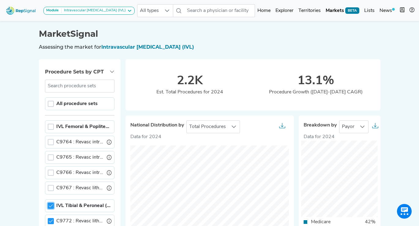 This screenshot has height=226, width=419. What do you see at coordinates (80, 86) in the screenshot?
I see `input: Search procedure sets` at bounding box center [80, 86].